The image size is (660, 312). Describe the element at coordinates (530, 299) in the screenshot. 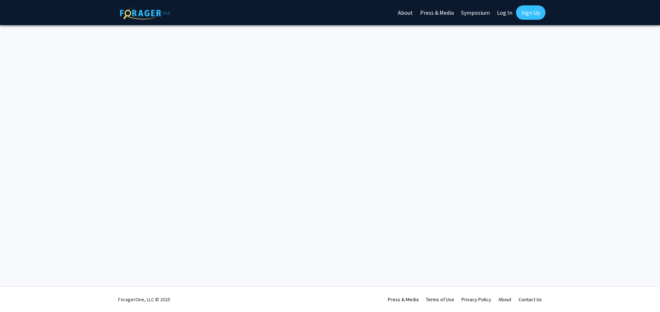

I see `a: Contact Us` at that location.